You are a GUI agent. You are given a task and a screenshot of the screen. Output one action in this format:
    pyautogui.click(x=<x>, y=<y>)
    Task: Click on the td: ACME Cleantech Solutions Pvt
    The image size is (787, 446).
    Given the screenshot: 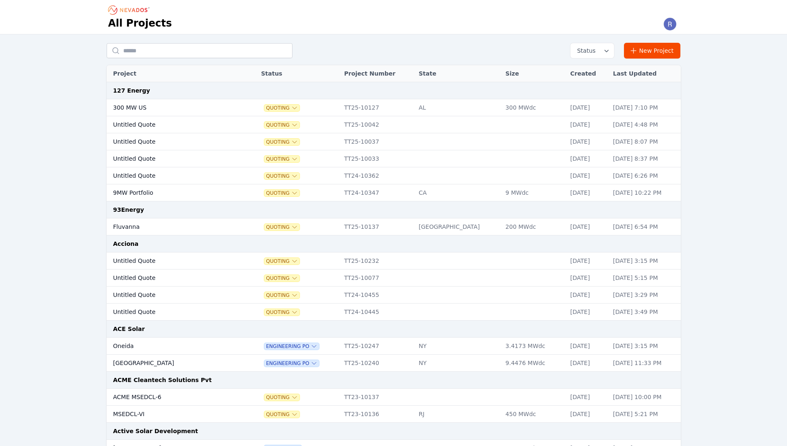 What is the action you would take?
    pyautogui.click(x=394, y=380)
    